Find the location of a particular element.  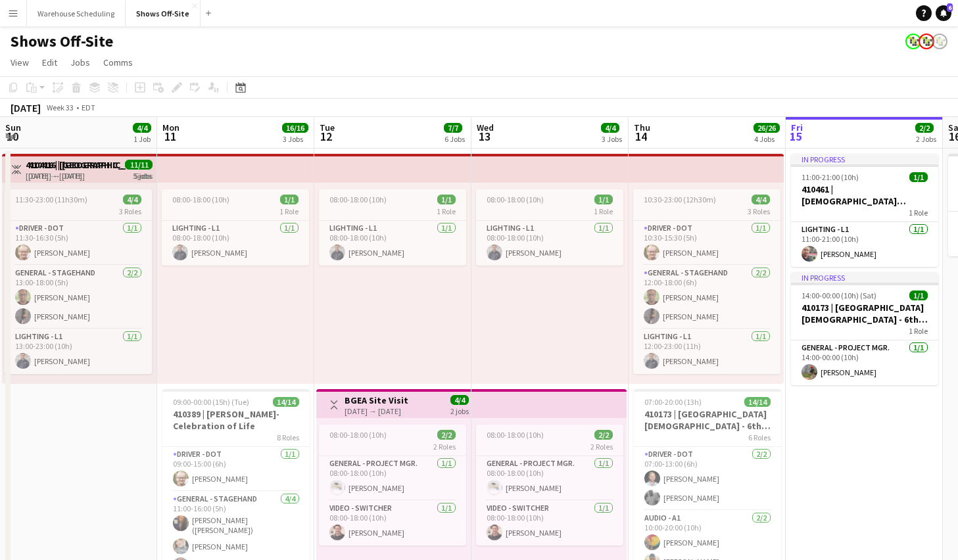

span: Week 33 is located at coordinates (59, 107).